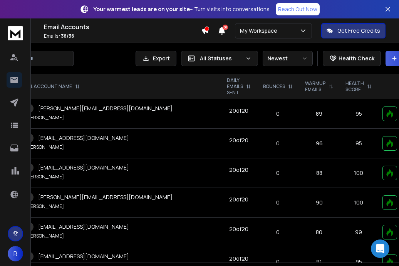  I want to click on div: Open Intercom Messenger, so click(380, 249).